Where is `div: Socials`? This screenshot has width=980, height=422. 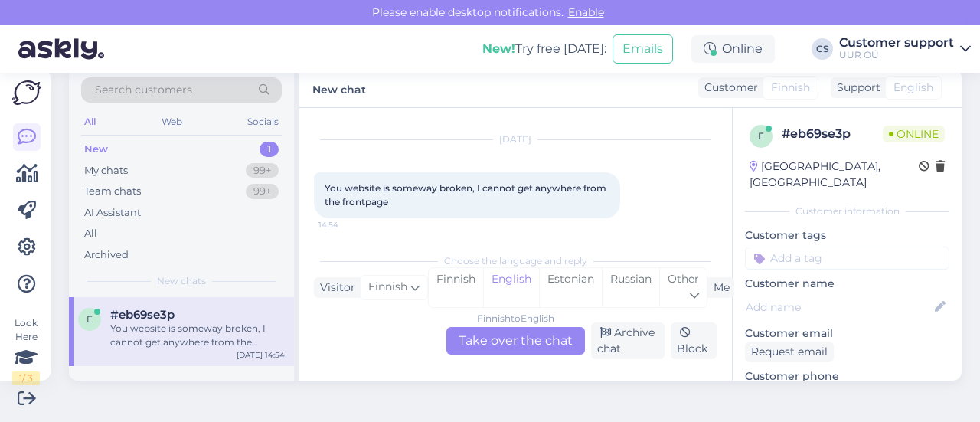
div: Socials is located at coordinates (262, 122).